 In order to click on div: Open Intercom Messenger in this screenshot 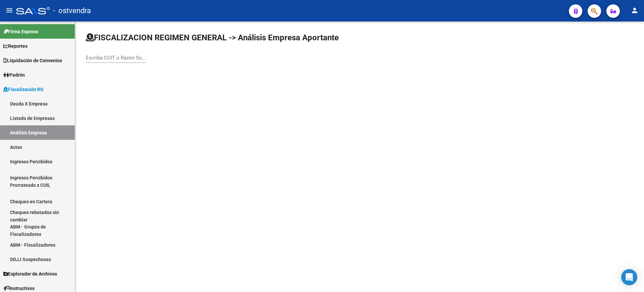, I will do `click(629, 277)`.